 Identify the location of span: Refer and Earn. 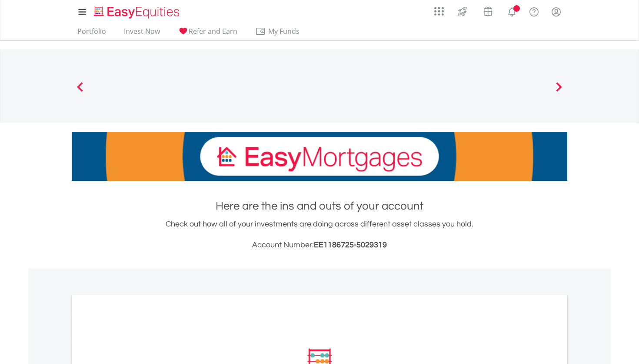
(213, 32).